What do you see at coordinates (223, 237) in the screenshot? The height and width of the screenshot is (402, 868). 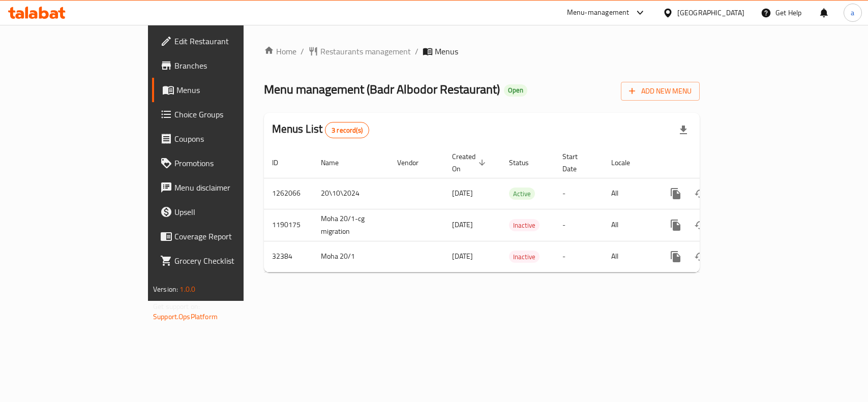 I see `a: Coverage Report` at bounding box center [223, 237].